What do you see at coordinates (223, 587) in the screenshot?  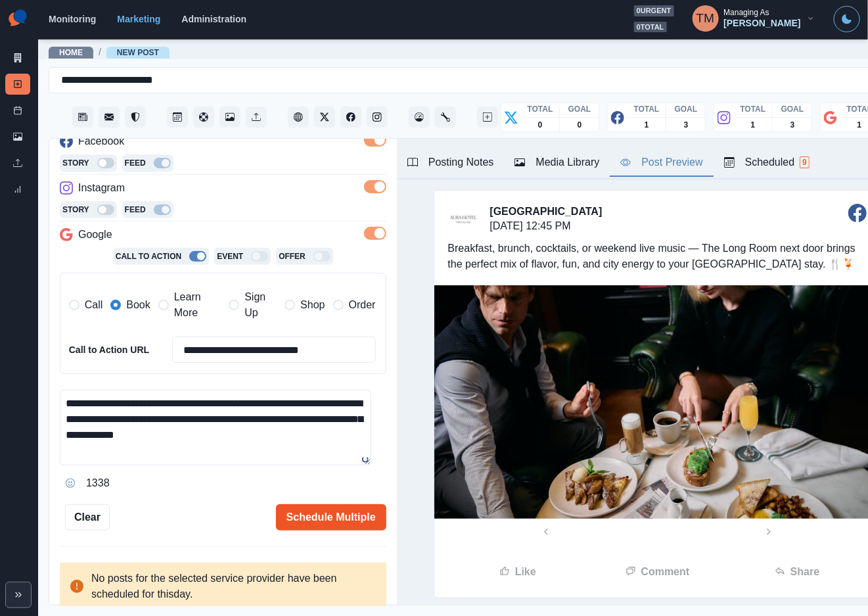 I see `div: No posts for the selected service provider have been scheduled for this day .` at bounding box center [223, 587].